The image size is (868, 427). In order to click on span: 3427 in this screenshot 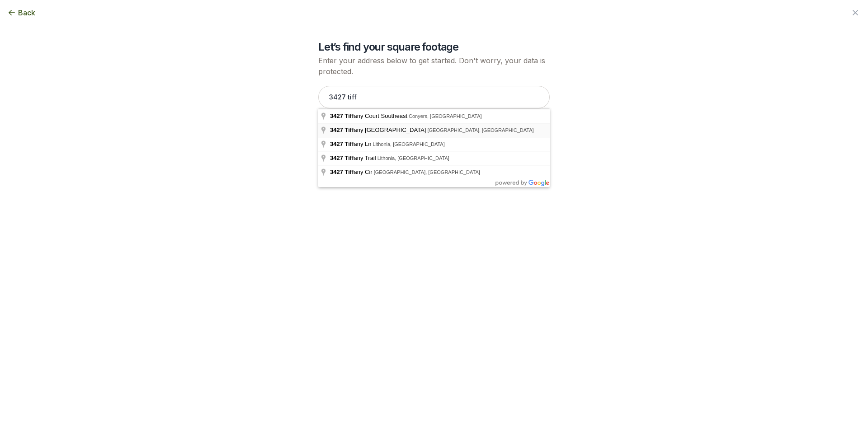, I will do `click(336, 130)`.